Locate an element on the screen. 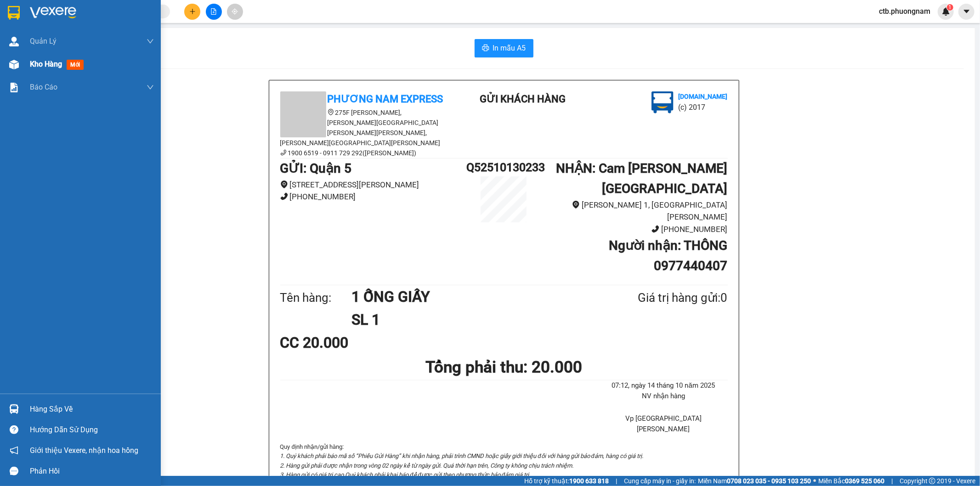 The height and width of the screenshot is (486, 980). div: Tên hàng: is located at coordinates (316, 297).